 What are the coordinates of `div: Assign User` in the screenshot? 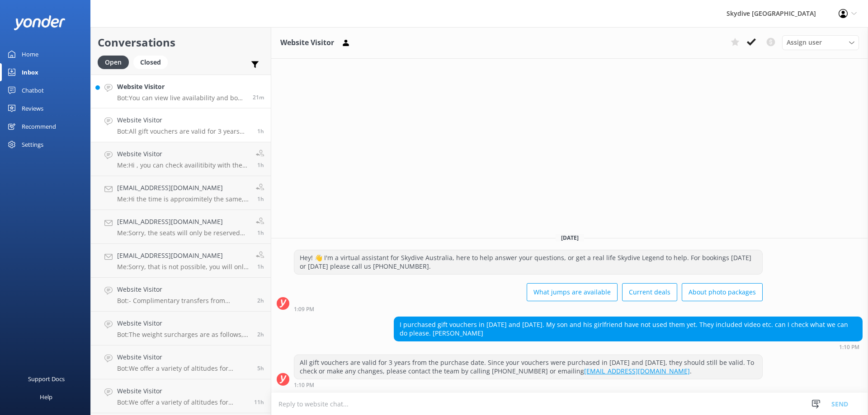 It's located at (821, 43).